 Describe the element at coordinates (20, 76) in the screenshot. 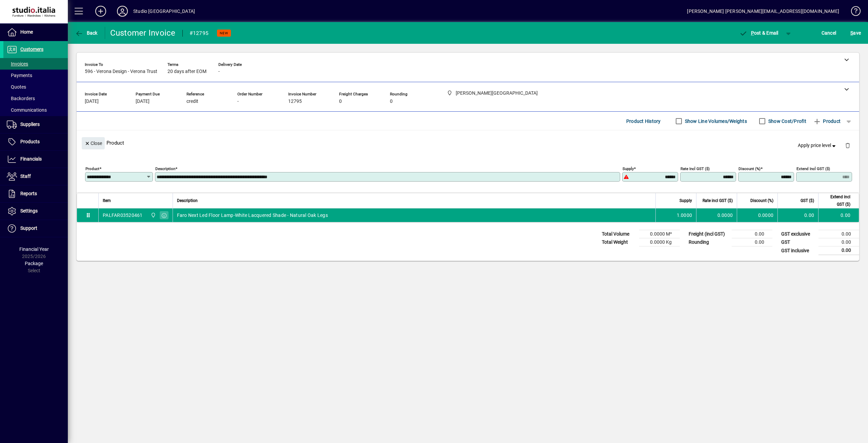

I see `span: Payments` at that location.